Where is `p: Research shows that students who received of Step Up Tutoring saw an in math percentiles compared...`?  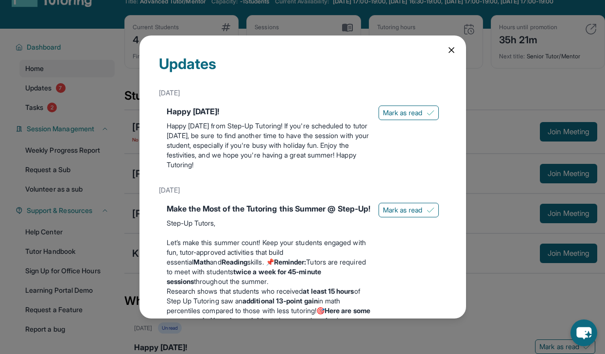 p: Research shows that students who received of Step Up Tutoring saw an in math percentiles compared... is located at coordinates (269, 311).